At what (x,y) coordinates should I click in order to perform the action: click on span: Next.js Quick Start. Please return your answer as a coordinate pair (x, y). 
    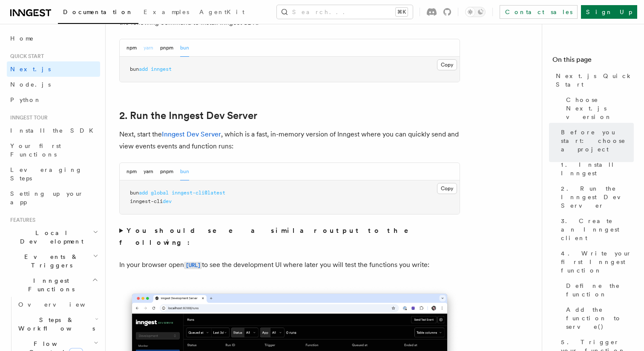
    Looking at the image, I should click on (595, 80).